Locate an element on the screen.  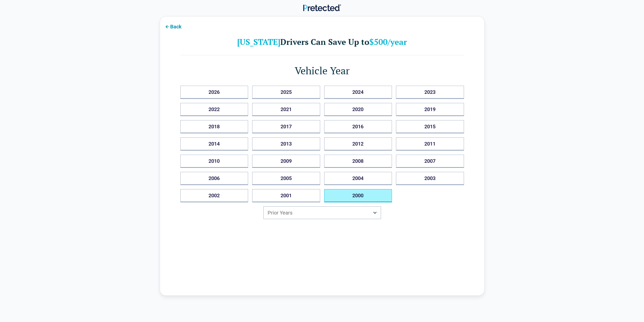
button: 2014 is located at coordinates (214, 144).